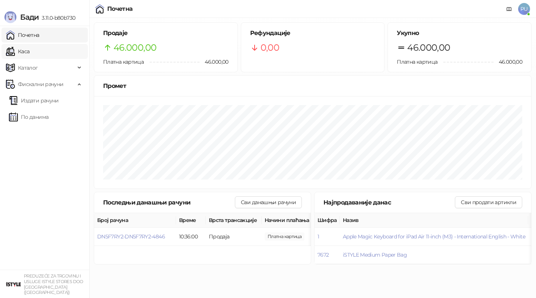  What do you see at coordinates (29, 117) in the screenshot?
I see `a: По данима` at bounding box center [29, 117].